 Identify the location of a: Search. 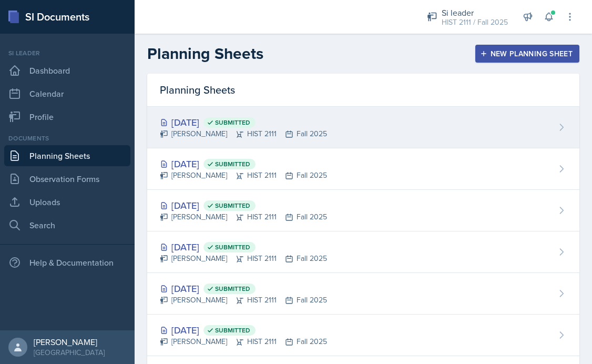
(68, 225).